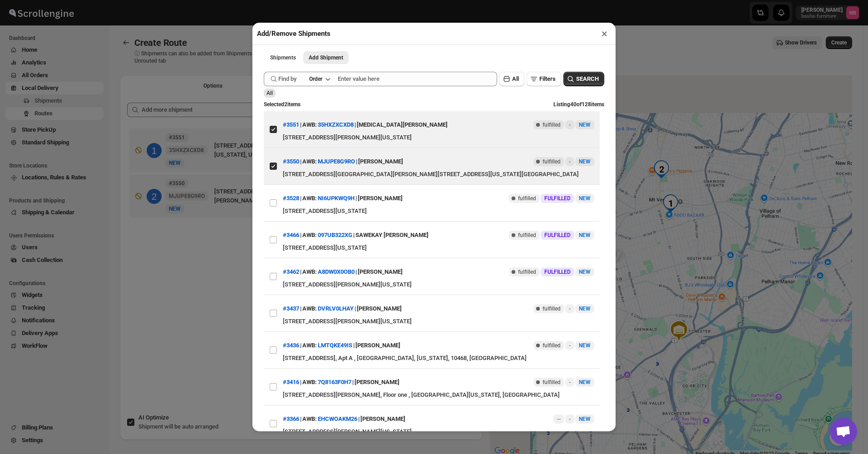 The width and height of the screenshot is (868, 454). Describe the element at coordinates (417, 79) in the screenshot. I see `input: Enter value here` at that location.